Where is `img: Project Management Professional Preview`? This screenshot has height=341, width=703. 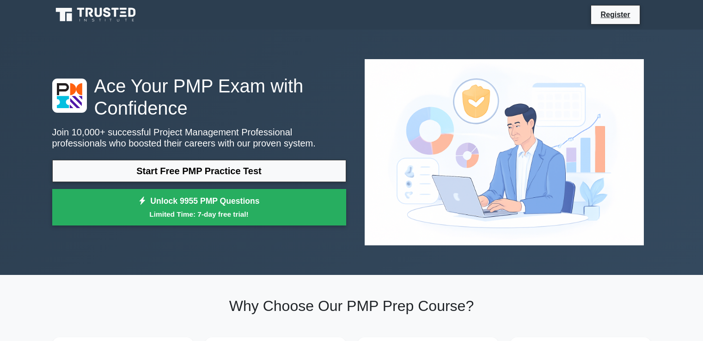 img: Project Management Professional Preview is located at coordinates (505, 152).